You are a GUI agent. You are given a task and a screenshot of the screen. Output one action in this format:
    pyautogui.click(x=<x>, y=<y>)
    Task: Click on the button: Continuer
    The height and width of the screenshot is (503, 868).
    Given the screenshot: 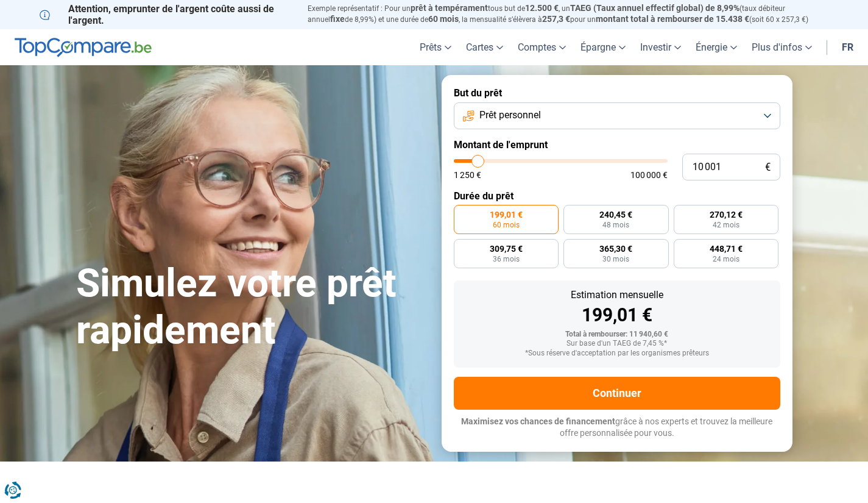 What is the action you would take?
    pyautogui.click(x=617, y=393)
    